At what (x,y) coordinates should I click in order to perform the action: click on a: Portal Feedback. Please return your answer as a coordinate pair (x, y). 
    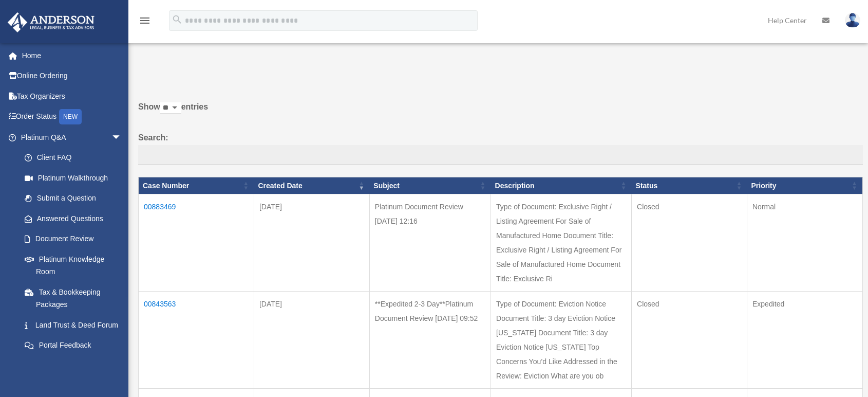
    Looking at the image, I should click on (73, 346).